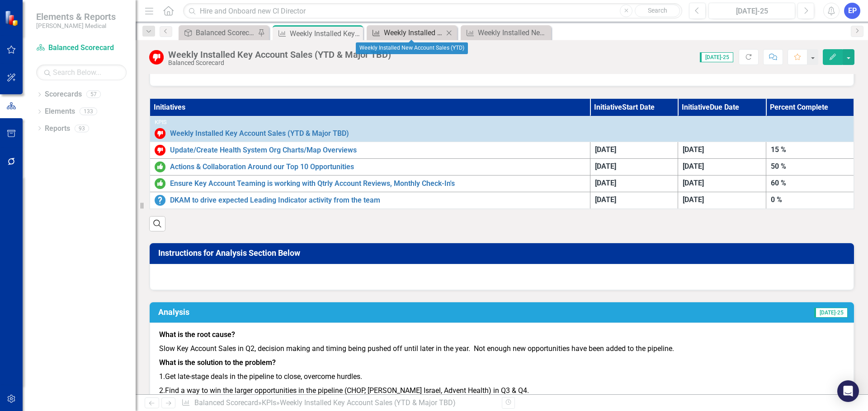 Image resolution: width=868 pixels, height=411 pixels. What do you see at coordinates (502, 377) in the screenshot?
I see `p: 1. Get late-stage deals in the pipeline to close, overcome hurdles.` at bounding box center [502, 377].